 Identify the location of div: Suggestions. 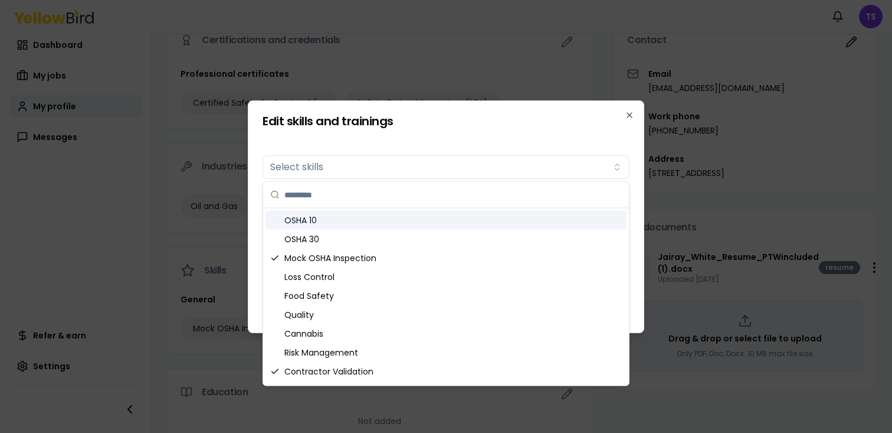
(446, 297).